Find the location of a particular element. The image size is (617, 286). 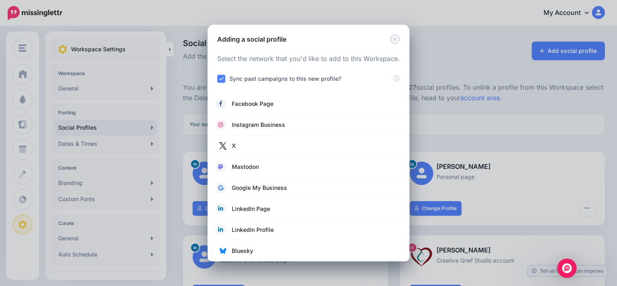

label: Sync past campaigns to this new profile? is located at coordinates (285, 78).